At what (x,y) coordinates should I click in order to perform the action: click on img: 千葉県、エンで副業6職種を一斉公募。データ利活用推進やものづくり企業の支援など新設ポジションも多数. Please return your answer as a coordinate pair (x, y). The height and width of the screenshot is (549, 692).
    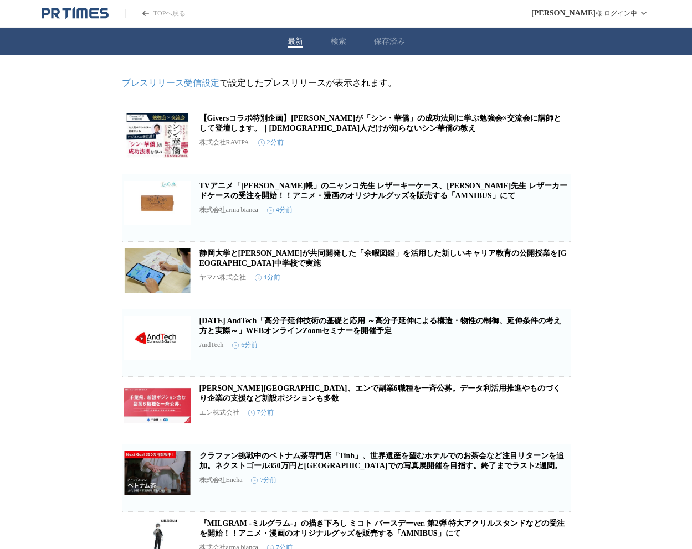
    Looking at the image, I should click on (157, 406).